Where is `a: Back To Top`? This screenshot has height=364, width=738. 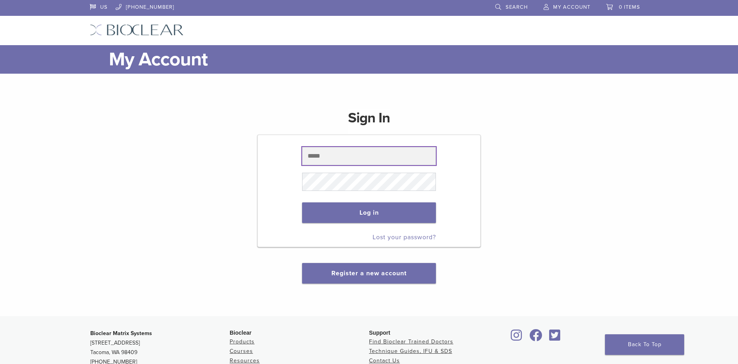 a: Back To Top is located at coordinates (645, 345).